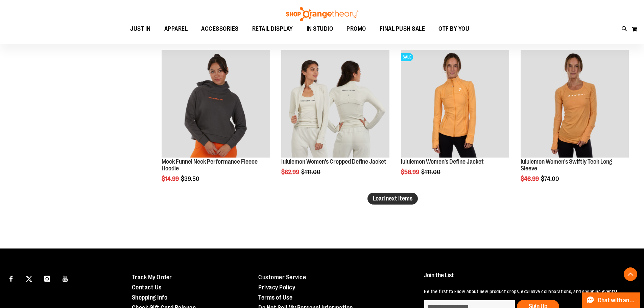 This screenshot has height=308, width=644. Describe the element at coordinates (171, 179) in the screenshot. I see `span: $14.99` at that location.